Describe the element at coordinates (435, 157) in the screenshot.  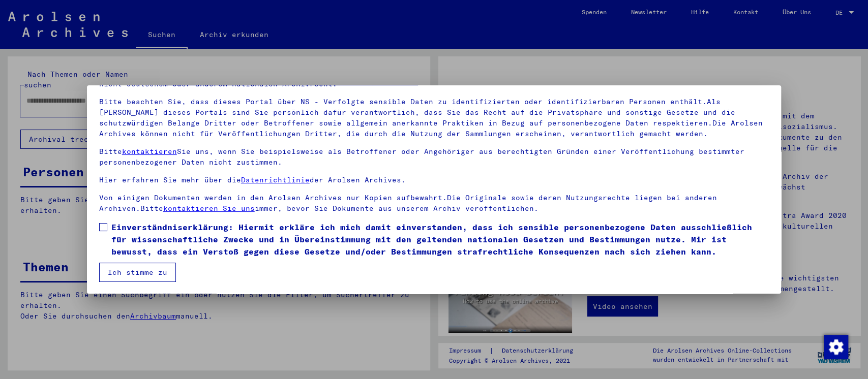
I see `p: Bitte Sie uns, wenn Sie beispielsweise als Betroffener oder Angehöriger aus berechtigten Gründen ...` at that location.